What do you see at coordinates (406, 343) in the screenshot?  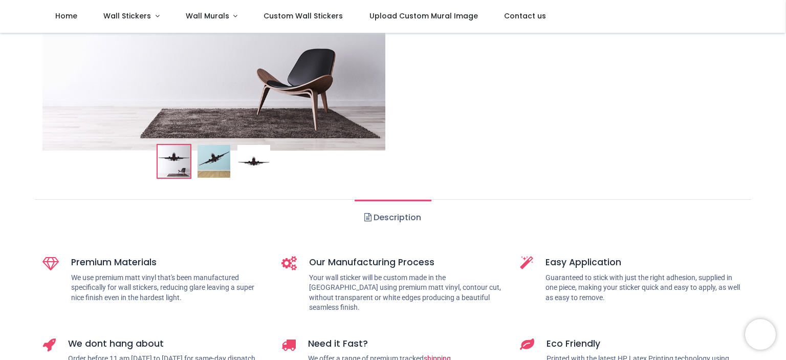 I see `h5: Need it Fast?` at bounding box center [406, 343].